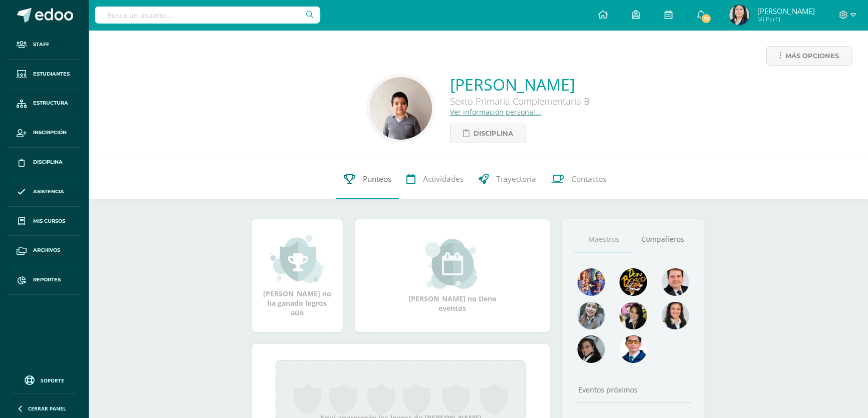 This screenshot has height=418, width=868. I want to click on img: 6377130e5e35d8d0020f001f75faf696.png, so click(591, 349).